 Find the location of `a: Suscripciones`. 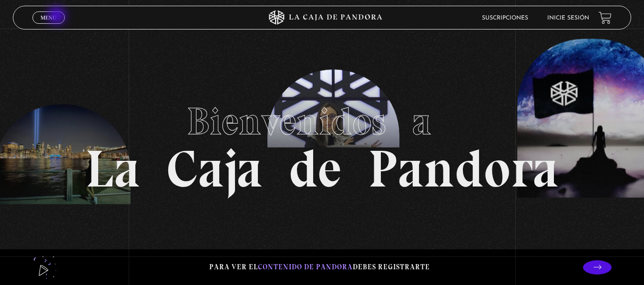

a: Suscripciones is located at coordinates (505, 18).